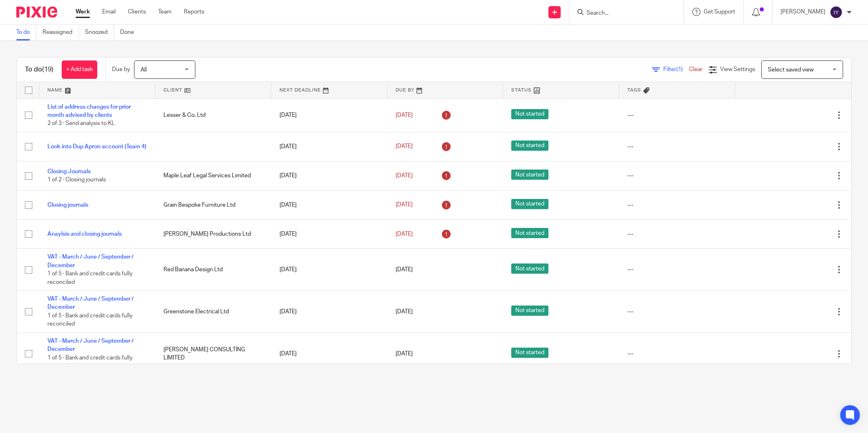  I want to click on img: svg%3E, so click(836, 13).